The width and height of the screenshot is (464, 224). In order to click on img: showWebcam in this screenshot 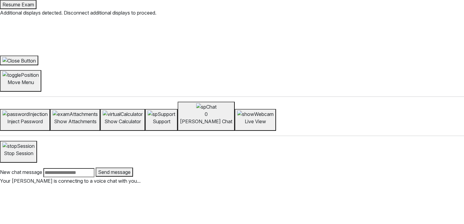, I will do `click(255, 114)`.